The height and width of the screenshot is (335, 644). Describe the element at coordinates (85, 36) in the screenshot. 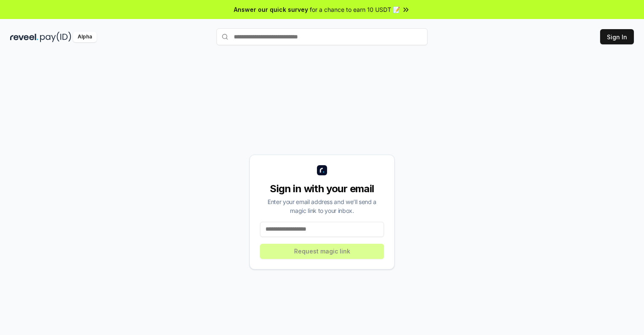

I see `div: Alpha` at that location.